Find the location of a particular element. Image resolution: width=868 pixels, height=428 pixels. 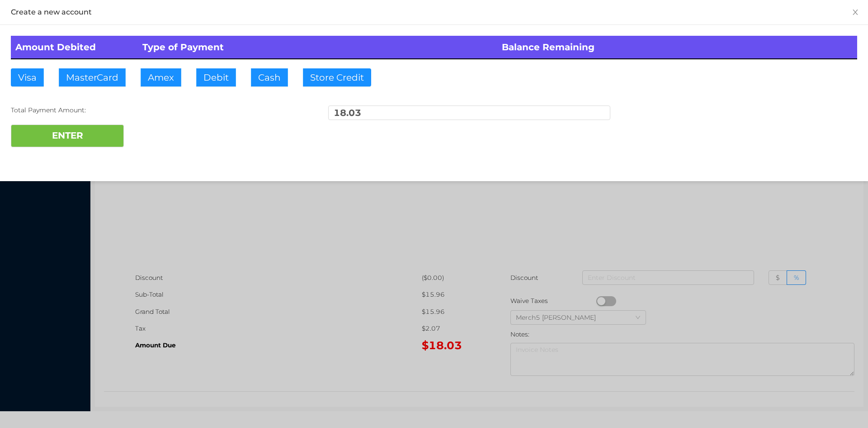

button: MasterCard is located at coordinates (92, 78).